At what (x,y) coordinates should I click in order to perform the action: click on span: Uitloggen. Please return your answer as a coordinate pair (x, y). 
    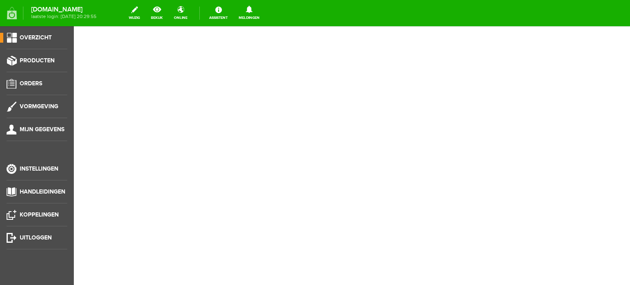
    Looking at the image, I should click on (36, 238).